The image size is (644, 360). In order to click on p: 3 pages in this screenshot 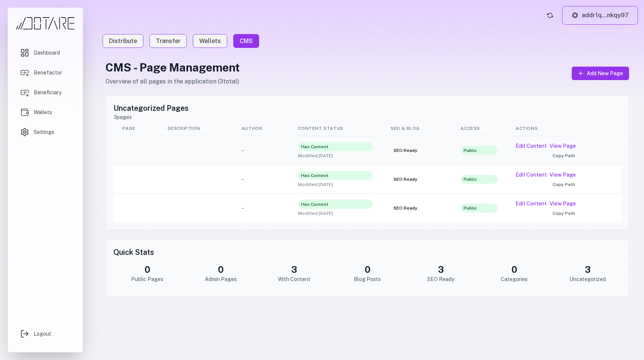, I will do `click(367, 117)`.